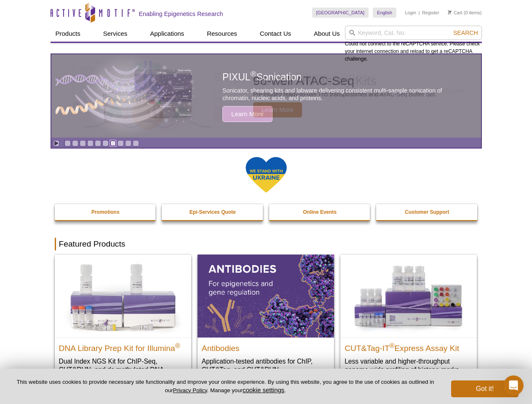 This screenshot has width=532, height=404. What do you see at coordinates (68, 34) in the screenshot?
I see `a: Products` at bounding box center [68, 34].